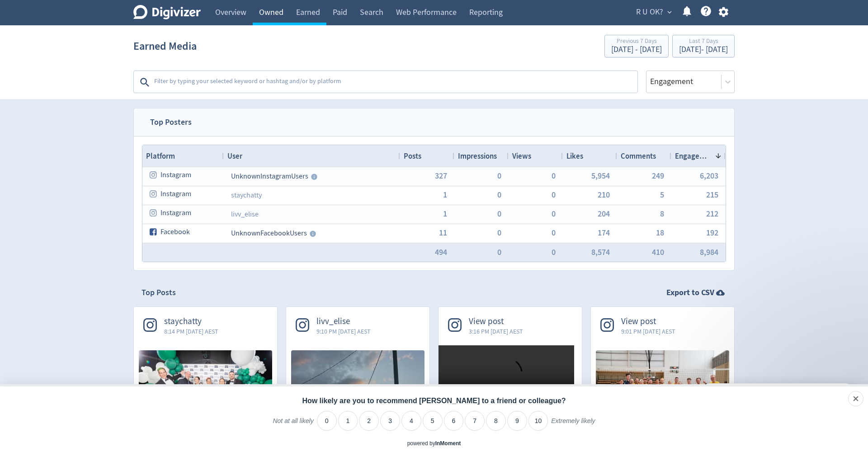 This screenshot has height=452, width=868. Describe the element at coordinates (713, 214) in the screenshot. I see `button: 212` at that location.